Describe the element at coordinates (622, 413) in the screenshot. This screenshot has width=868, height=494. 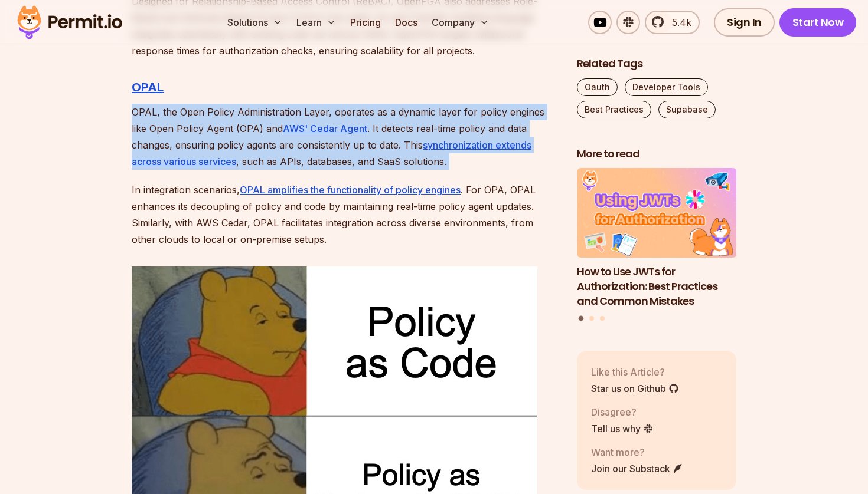
I see `p: Disagree?` at that location.